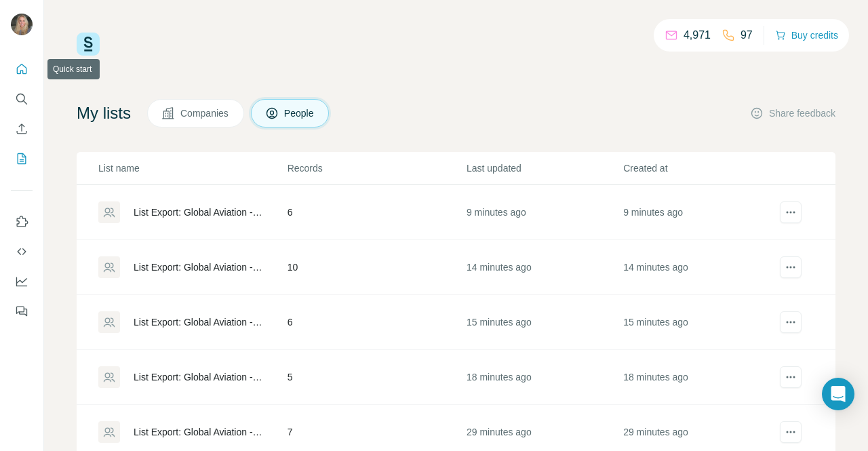 The height and width of the screenshot is (451, 868). I want to click on td: 10, so click(377, 267).